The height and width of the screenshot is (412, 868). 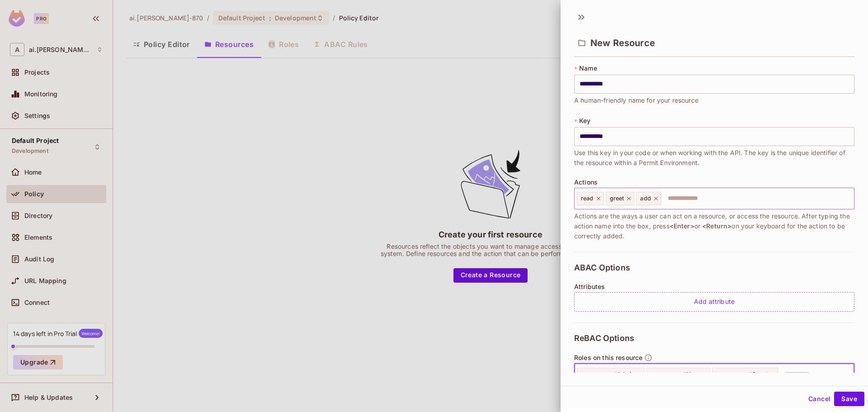 What do you see at coordinates (623, 43) in the screenshot?
I see `span: New Resource` at bounding box center [623, 43].